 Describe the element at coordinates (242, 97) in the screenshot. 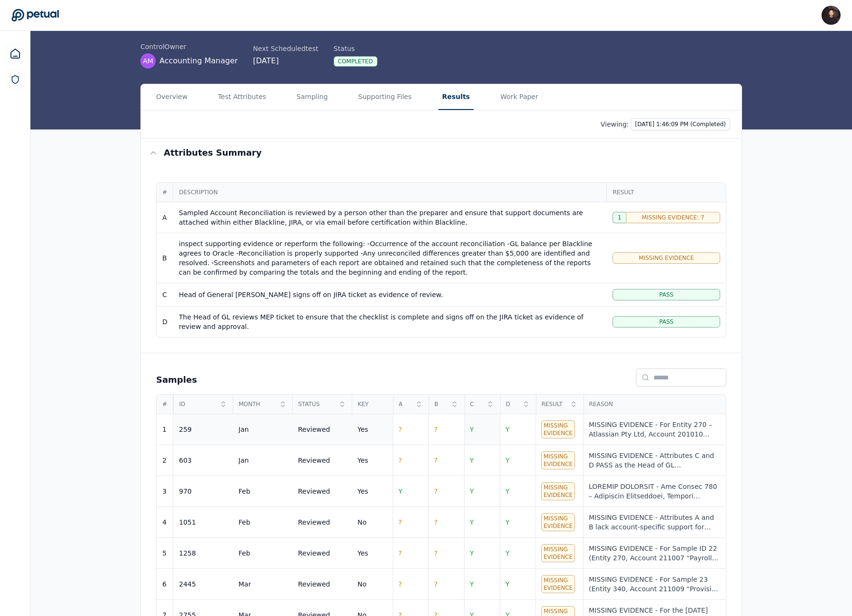

I see `button: Test Attributes` at that location.